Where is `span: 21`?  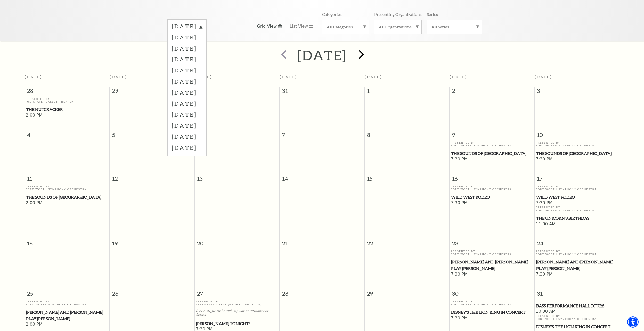 span: 21 is located at coordinates (322, 241).